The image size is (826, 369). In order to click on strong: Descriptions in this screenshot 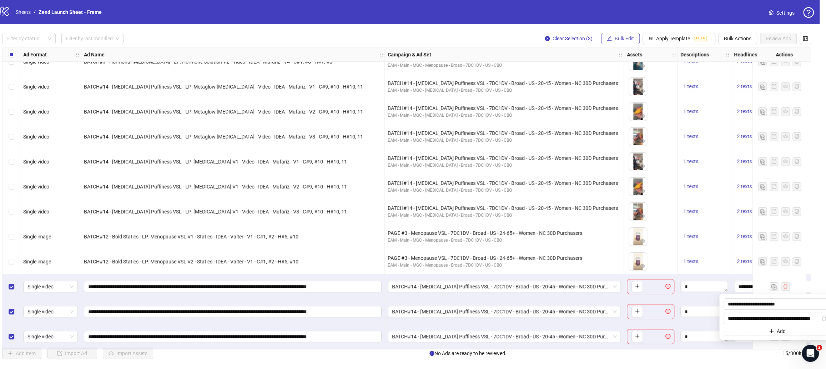, I will do `click(695, 55)`.